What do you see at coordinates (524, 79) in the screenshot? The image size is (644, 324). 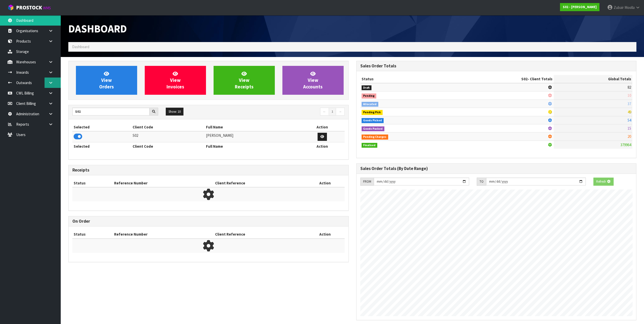 I see `span: S02` at bounding box center [524, 79].